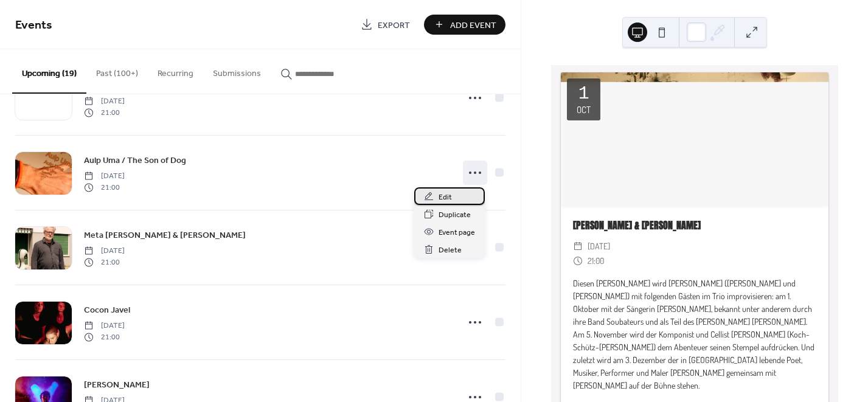 The image size is (868, 402). Describe the element at coordinates (34, 25) in the screenshot. I see `span: Events` at that location.